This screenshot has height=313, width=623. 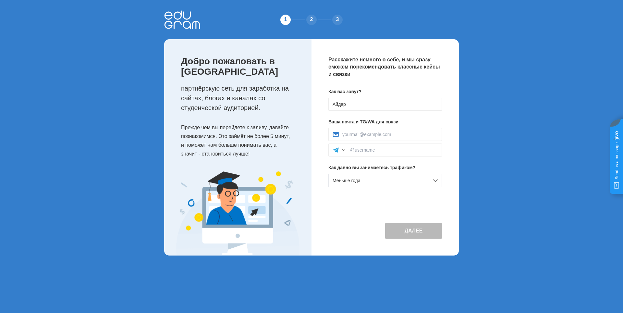 What do you see at coordinates (238, 213) in the screenshot?
I see `img: Expert Image` at bounding box center [238, 213].